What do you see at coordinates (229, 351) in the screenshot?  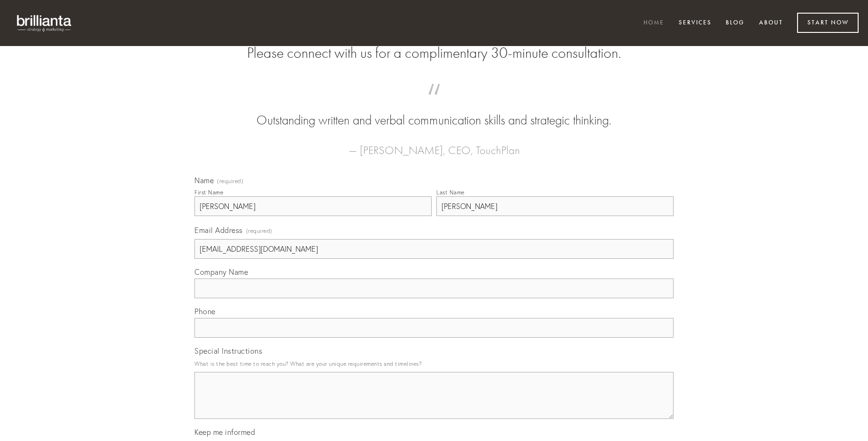 I see `span: Special Instructions` at bounding box center [229, 351].